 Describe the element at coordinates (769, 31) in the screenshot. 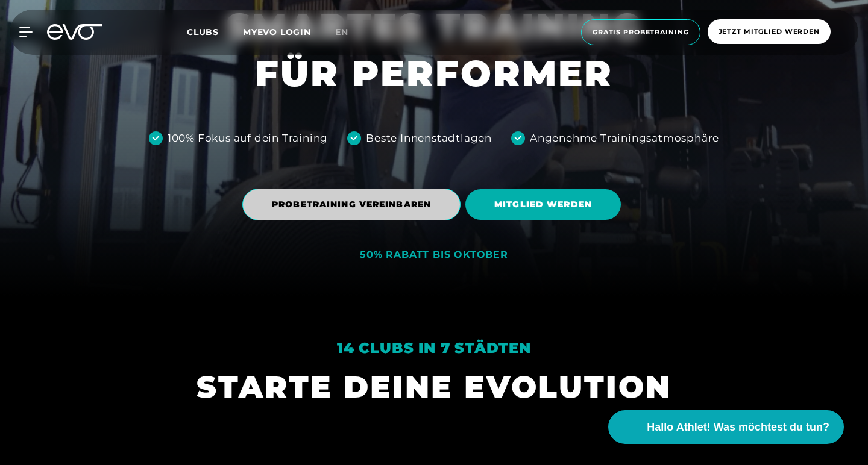

I see `span: Jetzt Mitglied werden` at that location.